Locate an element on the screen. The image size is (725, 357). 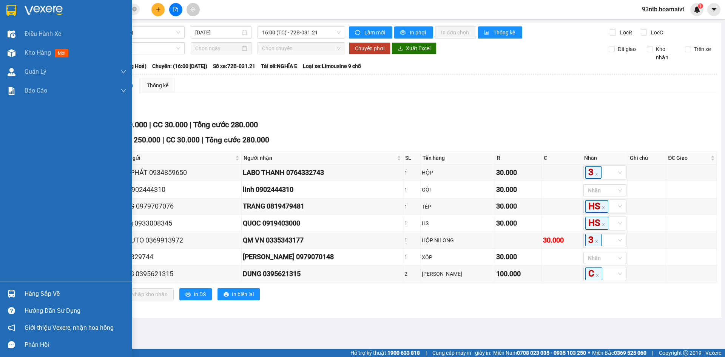
span: In biên lai is located at coordinates (243, 294).